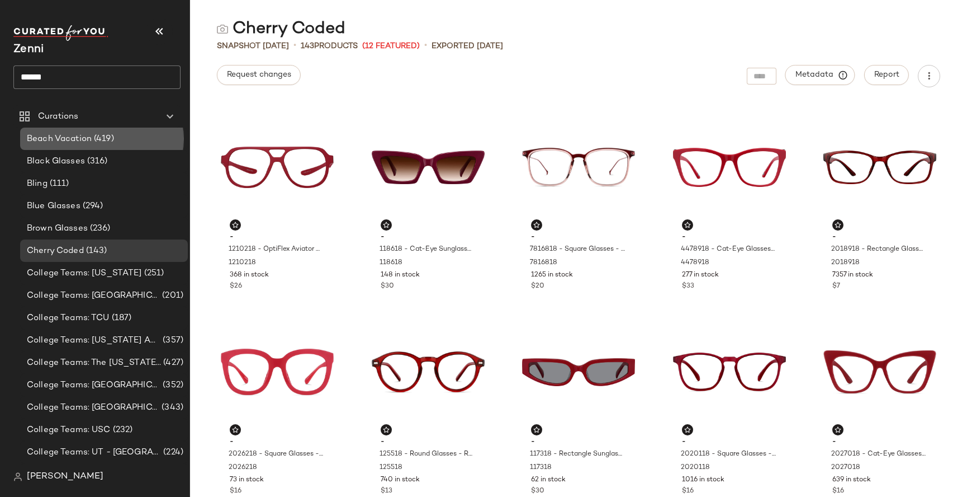  Describe the element at coordinates (703, 480) in the screenshot. I see `span: 1016 in stock` at that location.